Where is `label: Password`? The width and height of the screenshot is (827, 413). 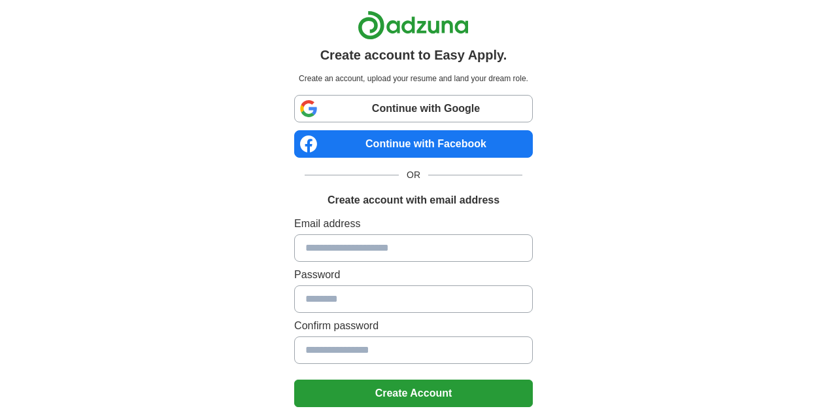 label: Password is located at coordinates (413, 275).